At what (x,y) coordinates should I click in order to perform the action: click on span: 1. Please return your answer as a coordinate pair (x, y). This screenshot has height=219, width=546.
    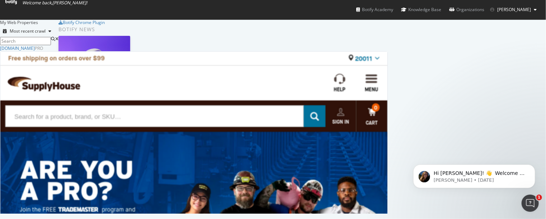
    Looking at the image, I should click on (539, 198).